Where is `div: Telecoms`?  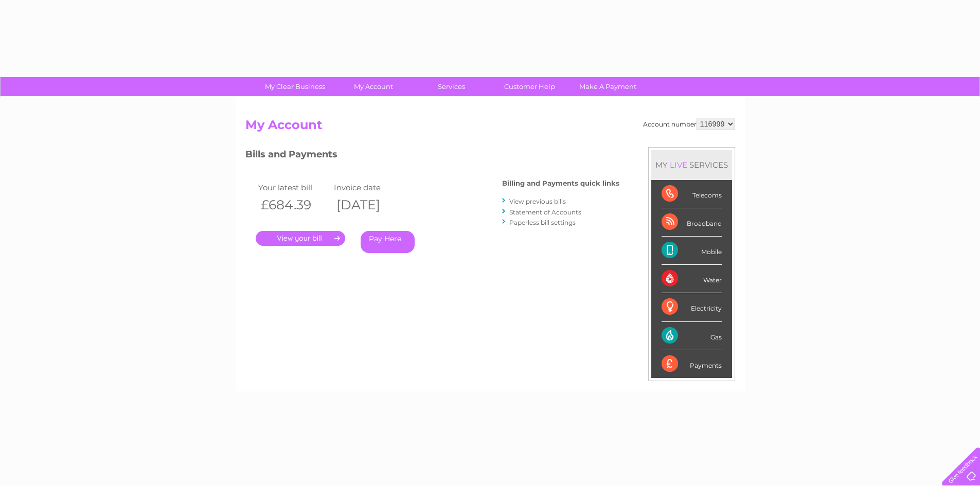 div: Telecoms is located at coordinates (691, 194).